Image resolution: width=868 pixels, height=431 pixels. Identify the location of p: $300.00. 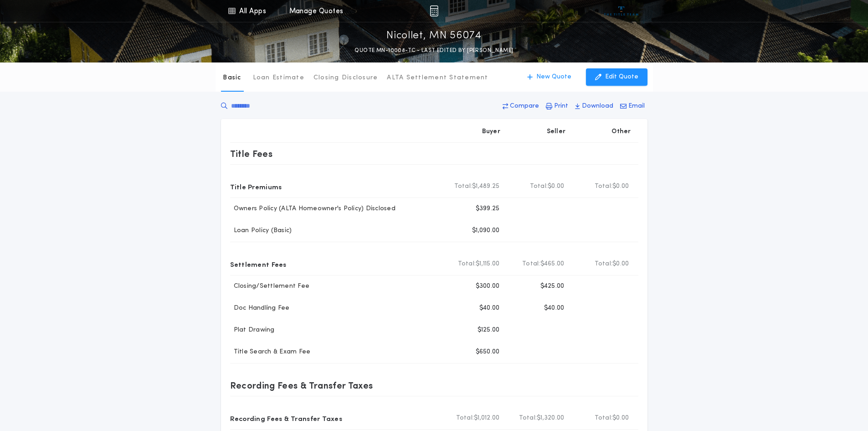
(487, 286).